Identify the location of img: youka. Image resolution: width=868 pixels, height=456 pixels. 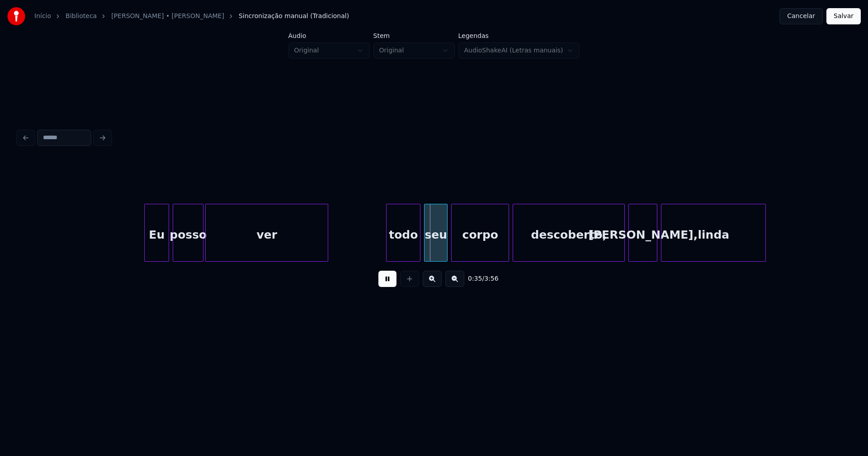
(16, 16).